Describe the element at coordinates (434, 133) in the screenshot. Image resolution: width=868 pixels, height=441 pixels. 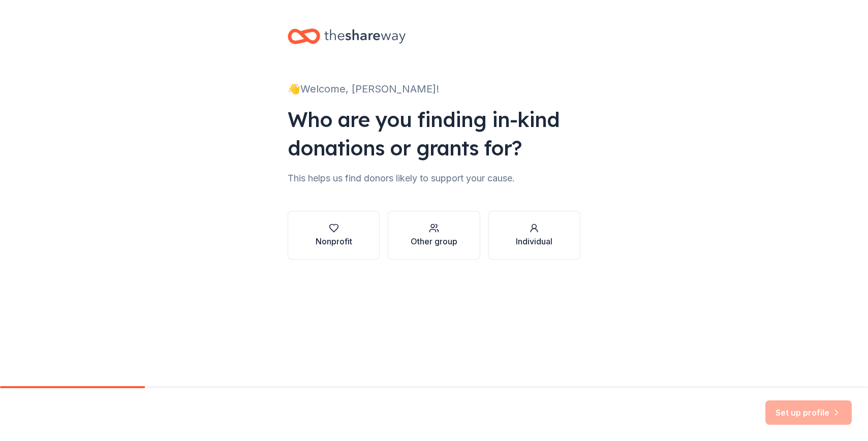
I see `div: Who are you finding in-kind donations or grants for?` at that location.